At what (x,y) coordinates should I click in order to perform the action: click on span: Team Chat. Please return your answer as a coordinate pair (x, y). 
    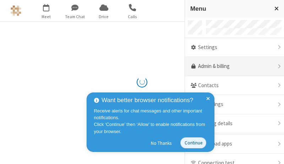
    Looking at the image, I should click on (75, 17).